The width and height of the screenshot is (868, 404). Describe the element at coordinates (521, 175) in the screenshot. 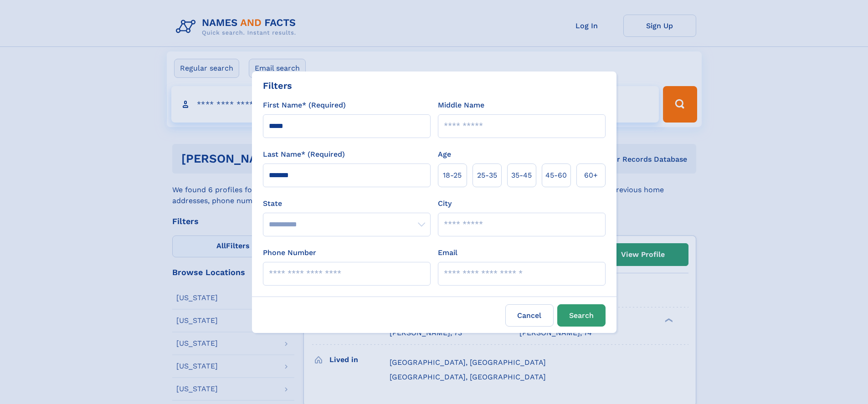

I see `span: 35‑45` at that location.